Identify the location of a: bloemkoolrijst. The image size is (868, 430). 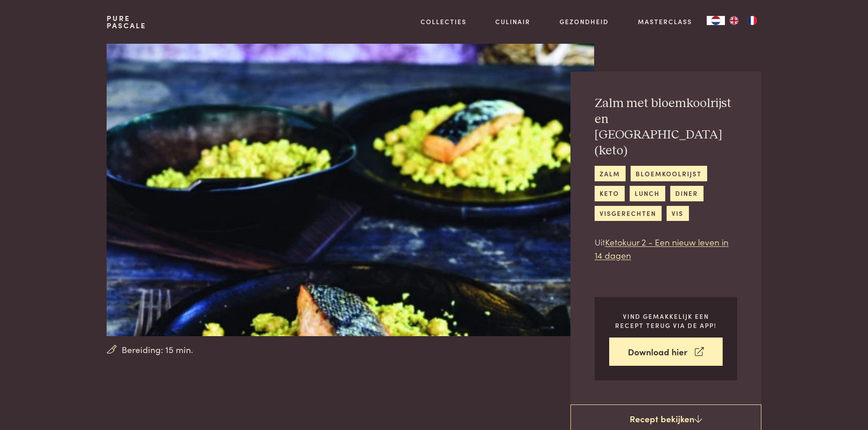
(668, 173).